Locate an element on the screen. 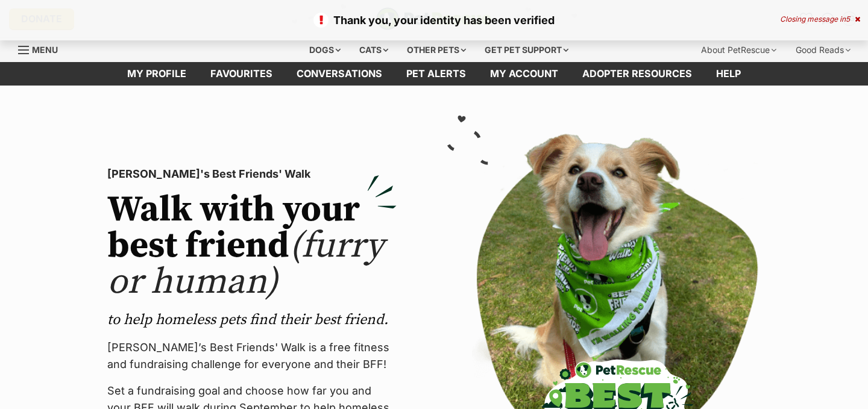 This screenshot has width=868, height=409. div: Cats is located at coordinates (374, 50).